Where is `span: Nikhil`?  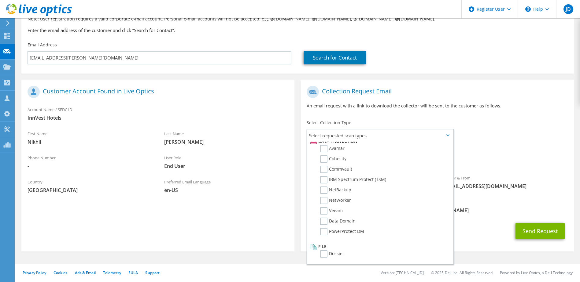
span: Nikhil is located at coordinates (90, 142).